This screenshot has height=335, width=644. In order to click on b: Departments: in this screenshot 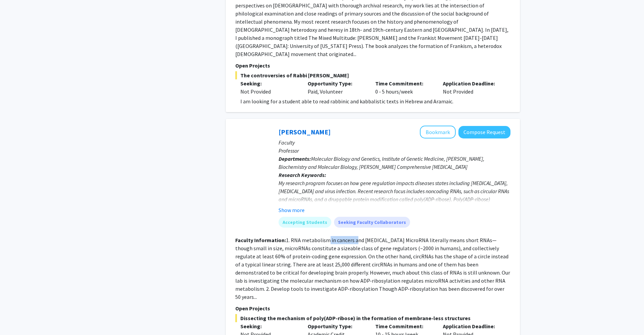, I will do `click(295, 159)`.